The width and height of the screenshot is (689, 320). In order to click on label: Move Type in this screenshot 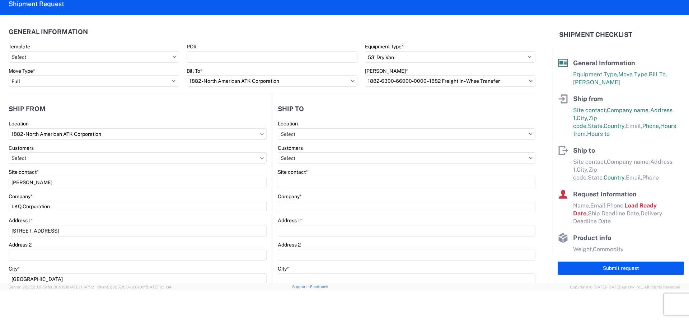, I will do `click(22, 71)`.